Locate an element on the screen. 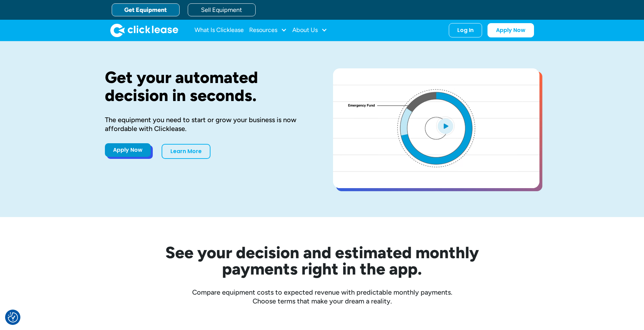 This screenshot has height=330, width=644. a: Sell Equipment is located at coordinates (221, 10).